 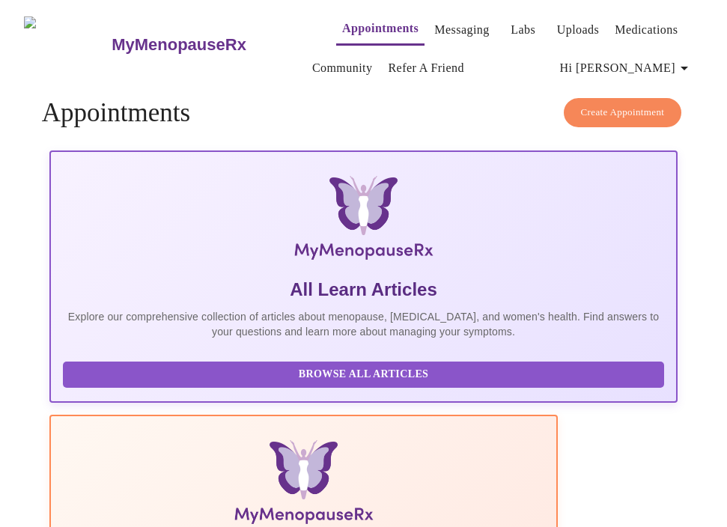 What do you see at coordinates (523, 30) in the screenshot?
I see `a: Labs` at bounding box center [523, 30].